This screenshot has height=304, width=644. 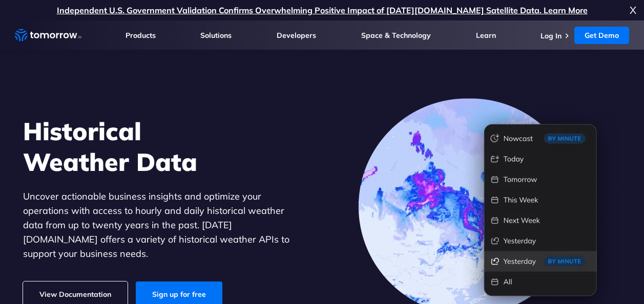 What do you see at coordinates (601, 35) in the screenshot?
I see `a: Get Demo` at bounding box center [601, 35].